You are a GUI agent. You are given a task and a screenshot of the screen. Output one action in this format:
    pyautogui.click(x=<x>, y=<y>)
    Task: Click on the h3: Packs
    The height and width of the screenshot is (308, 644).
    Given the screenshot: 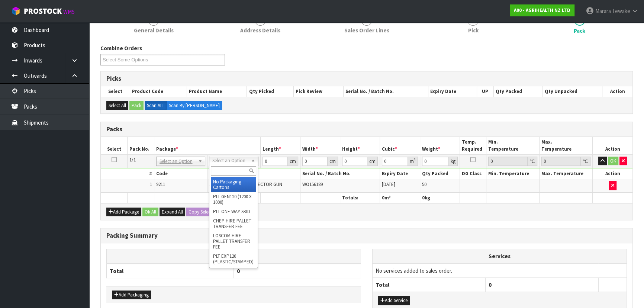 What is the action you would take?
    pyautogui.click(x=366, y=129)
    